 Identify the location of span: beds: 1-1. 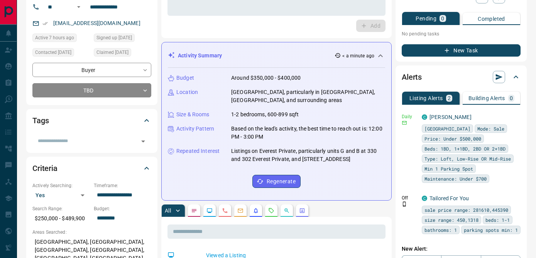
(497, 220).